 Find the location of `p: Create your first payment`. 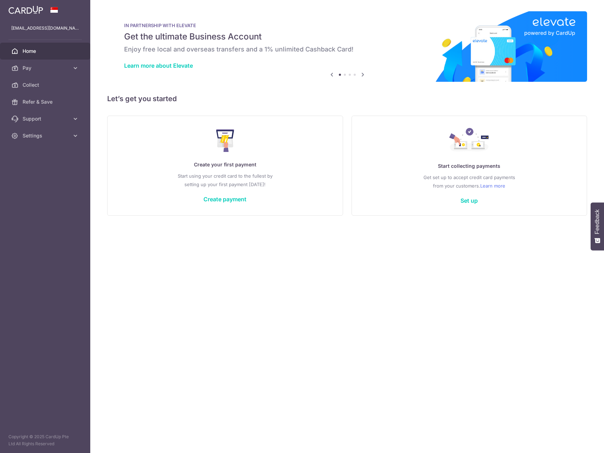

p: Create your first payment is located at coordinates (225, 165).